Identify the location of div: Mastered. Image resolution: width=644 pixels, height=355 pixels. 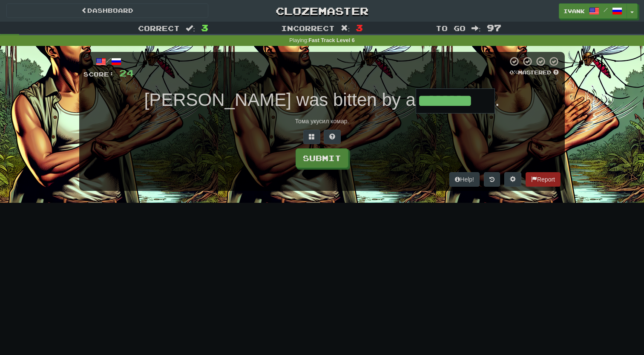
(534, 73).